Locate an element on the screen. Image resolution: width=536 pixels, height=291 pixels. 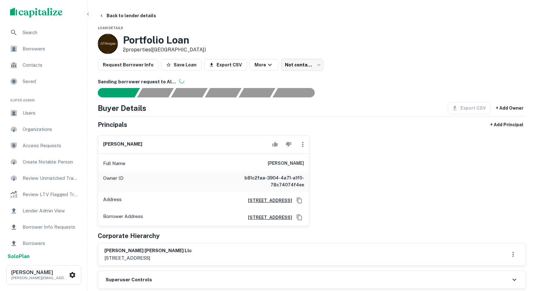
a: Borrower Info Requests is located at coordinates (44, 227).